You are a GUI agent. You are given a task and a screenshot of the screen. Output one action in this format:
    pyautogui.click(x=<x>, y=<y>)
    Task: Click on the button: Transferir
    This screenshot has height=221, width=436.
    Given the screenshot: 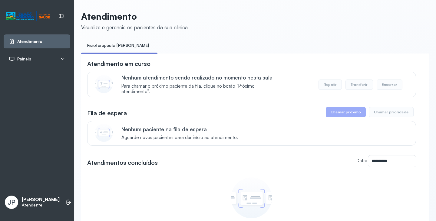 What is the action you would take?
    pyautogui.click(x=359, y=85)
    